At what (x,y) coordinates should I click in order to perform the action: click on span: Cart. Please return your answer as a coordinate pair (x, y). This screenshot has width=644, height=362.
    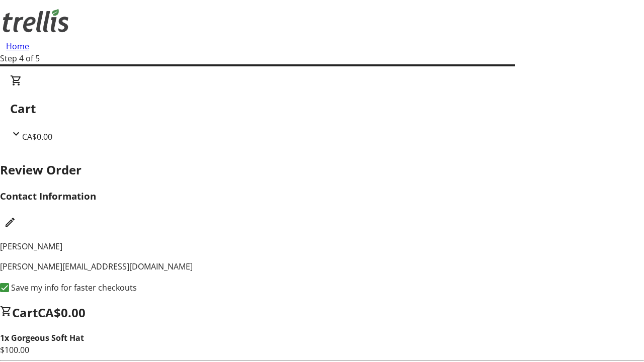
    Looking at the image, I should click on (25, 312).